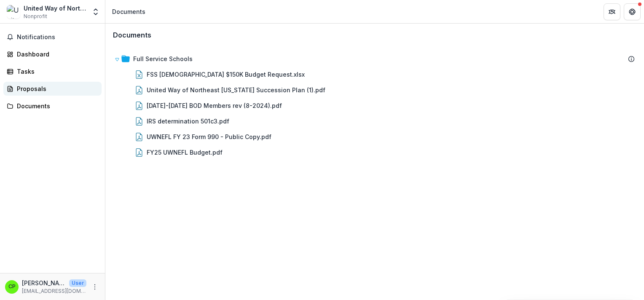 This screenshot has height=300, width=644. I want to click on div: Tasks, so click(56, 71).